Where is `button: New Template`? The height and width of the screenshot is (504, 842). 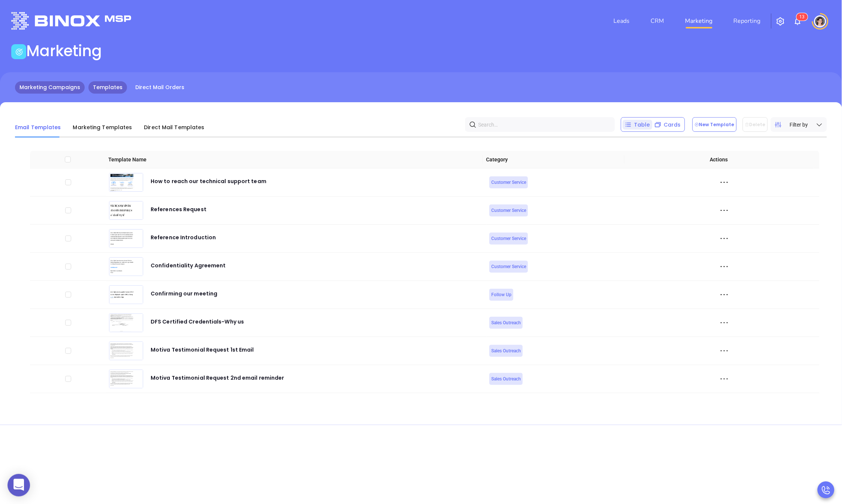 button: New Template is located at coordinates (715, 124).